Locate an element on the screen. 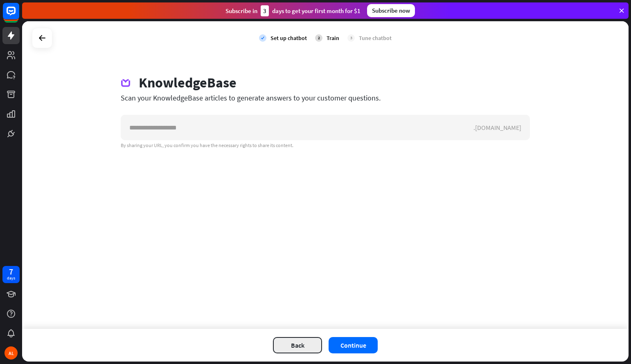  div: Set up chatbot is located at coordinates (288, 38).